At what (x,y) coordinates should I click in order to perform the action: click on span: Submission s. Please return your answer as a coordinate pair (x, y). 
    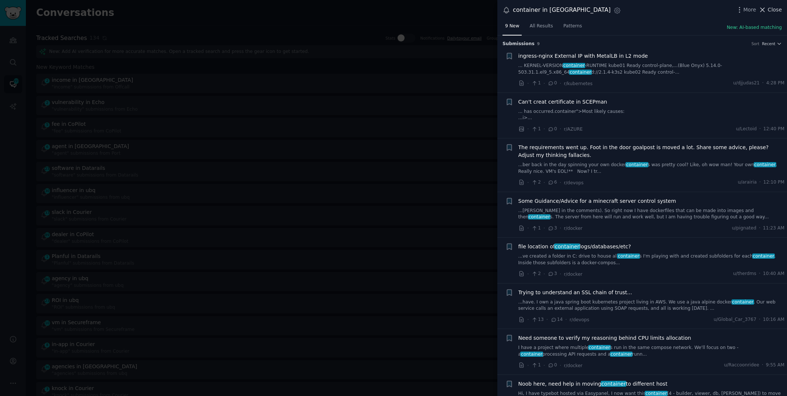
    Looking at the image, I should click on (519, 44).